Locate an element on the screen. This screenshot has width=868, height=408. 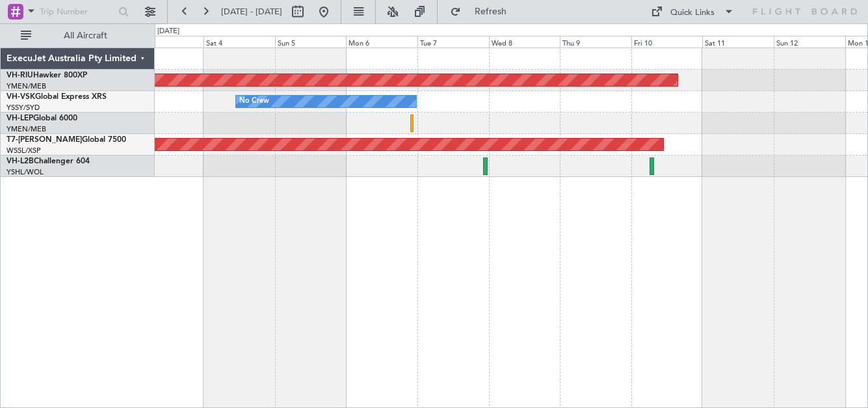
a: WSSL/XSP is located at coordinates (23, 151).